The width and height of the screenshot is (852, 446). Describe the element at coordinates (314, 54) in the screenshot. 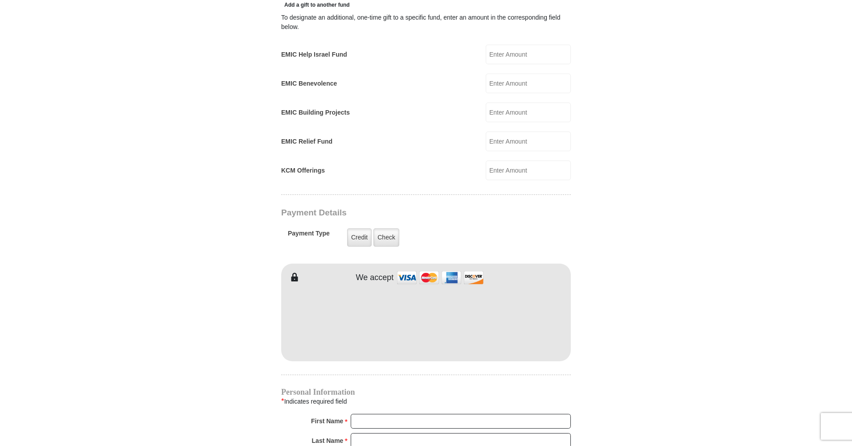

I see `label: EMIC Help Israel Fund` at that location.